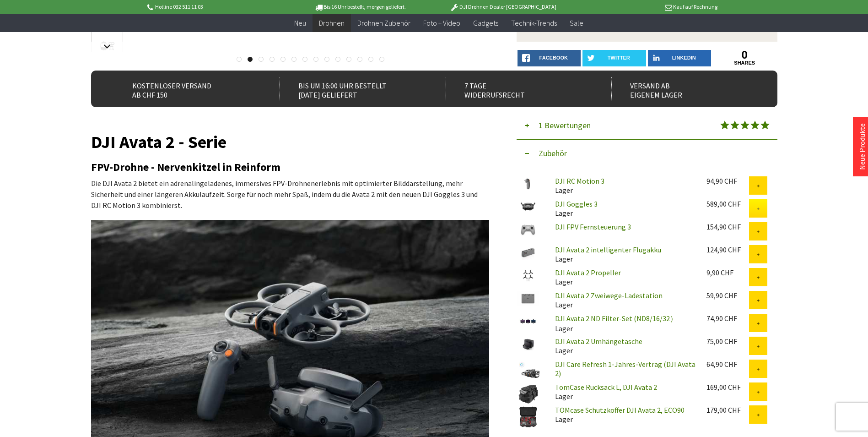 The image size is (868, 437). What do you see at coordinates (616, 318) in the screenshot?
I see `a: DJI Avata 2 ND Filter-Set (ND8/16/32）` at bounding box center [616, 318].